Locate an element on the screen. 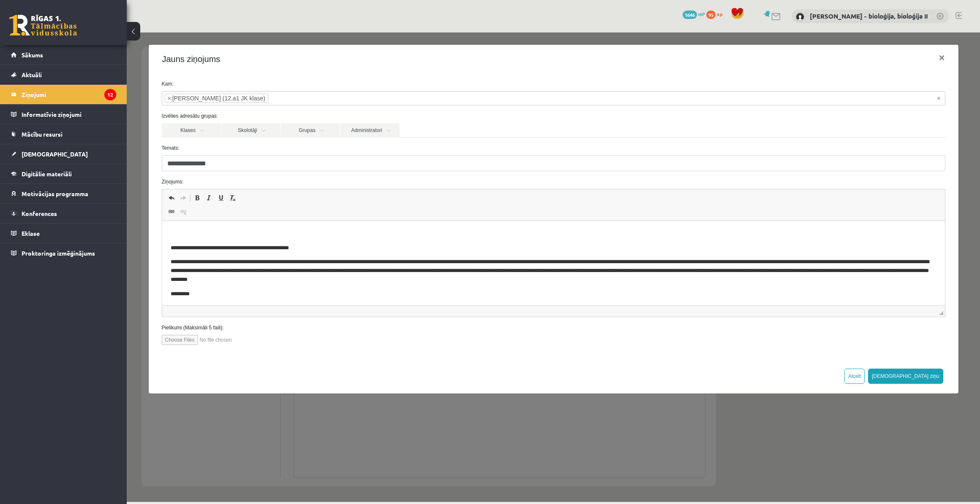 The image size is (980, 504). span: Resize is located at coordinates (814, 281).